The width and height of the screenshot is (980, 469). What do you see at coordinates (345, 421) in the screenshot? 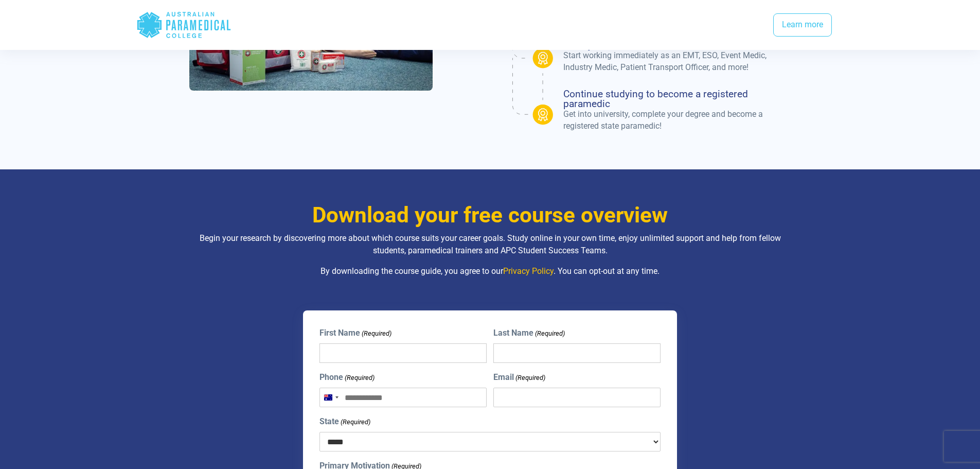
I see `label: State` at bounding box center [345, 421].